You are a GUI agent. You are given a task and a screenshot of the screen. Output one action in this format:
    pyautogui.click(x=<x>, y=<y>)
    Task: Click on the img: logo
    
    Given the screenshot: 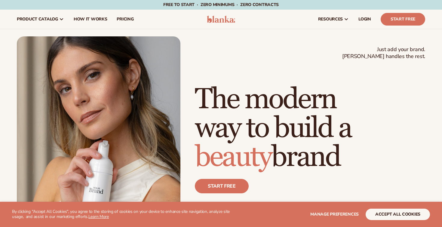 What is the action you would take?
    pyautogui.click(x=221, y=19)
    